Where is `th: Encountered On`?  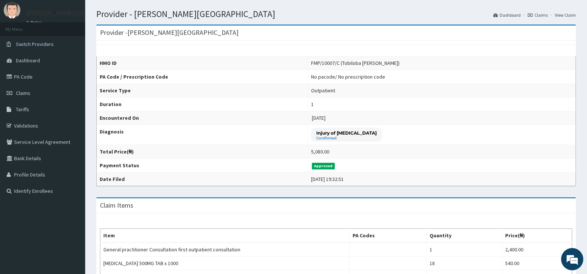 th: Encountered On is located at coordinates (202, 118).